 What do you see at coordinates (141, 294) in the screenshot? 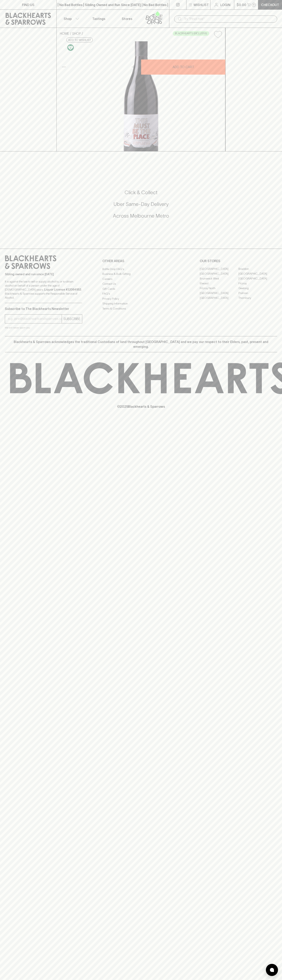
I see `a: FAQ's` at bounding box center [141, 294].